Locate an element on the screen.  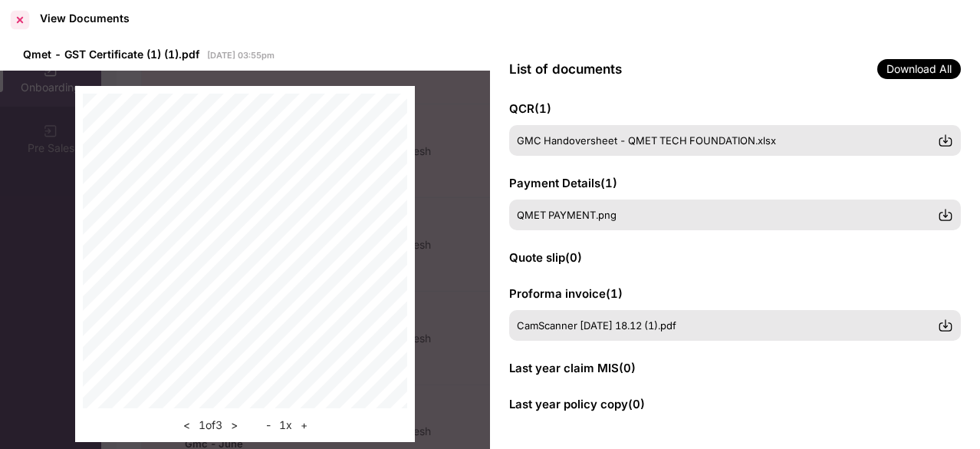
span: QMET PAYMENT.png is located at coordinates (567, 215).